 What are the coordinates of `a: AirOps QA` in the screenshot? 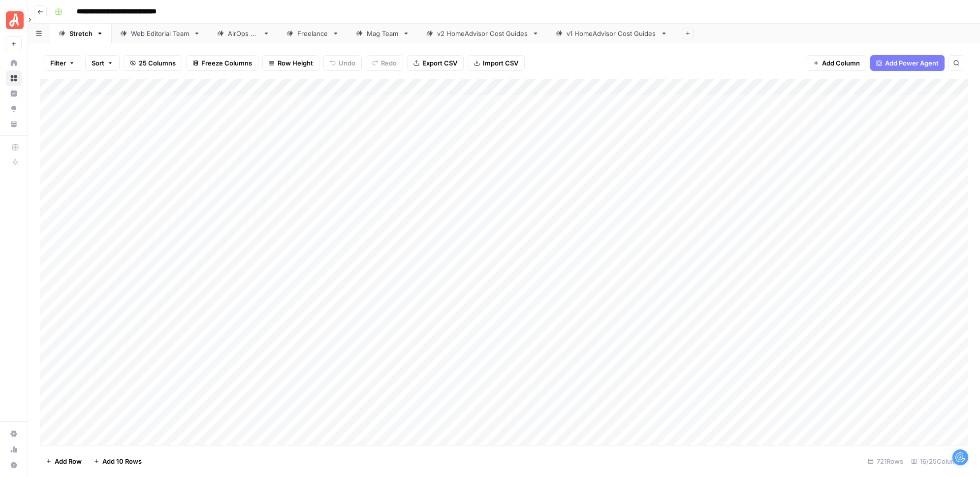 It's located at (243, 34).